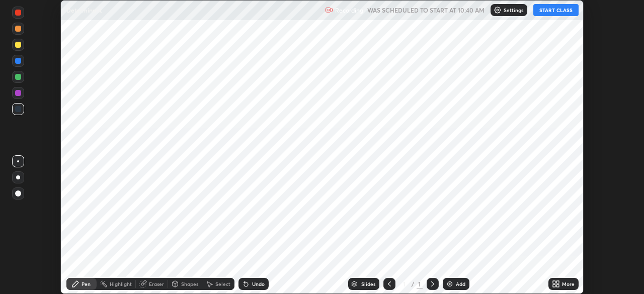  I want to click on img: class-settings-icons, so click(498, 10).